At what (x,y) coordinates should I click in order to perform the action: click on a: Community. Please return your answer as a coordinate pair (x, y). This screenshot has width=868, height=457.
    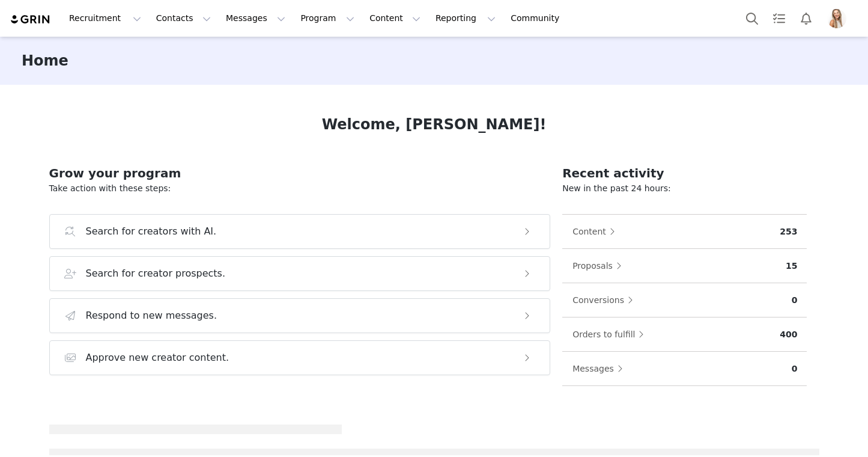
    Looking at the image, I should click on (538, 18).